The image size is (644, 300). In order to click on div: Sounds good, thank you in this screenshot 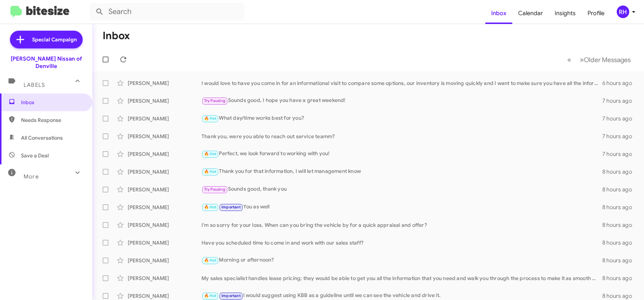, I will do `click(402, 190)`.